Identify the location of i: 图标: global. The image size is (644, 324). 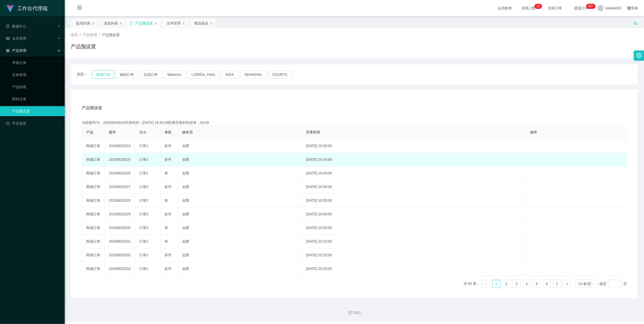
(629, 8).